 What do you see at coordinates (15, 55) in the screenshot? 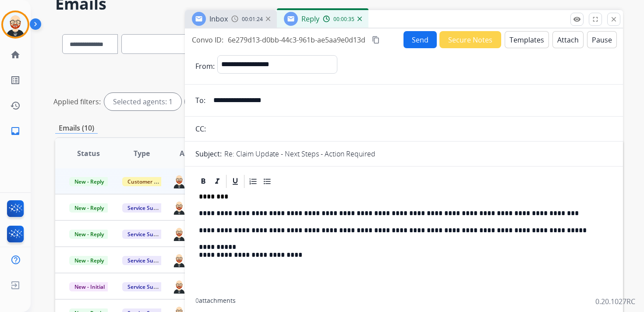
I see `mat-icon: home` at bounding box center [15, 55].